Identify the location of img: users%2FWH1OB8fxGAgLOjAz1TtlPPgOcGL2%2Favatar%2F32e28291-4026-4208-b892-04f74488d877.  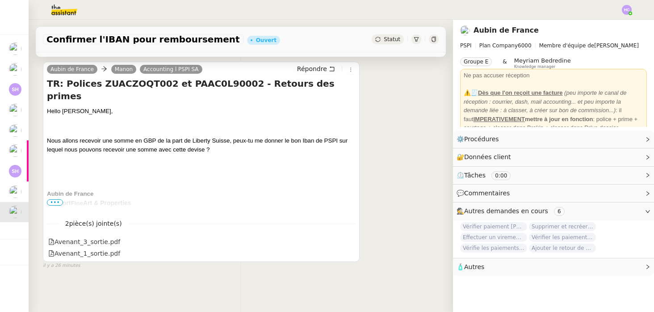
(15, 69).